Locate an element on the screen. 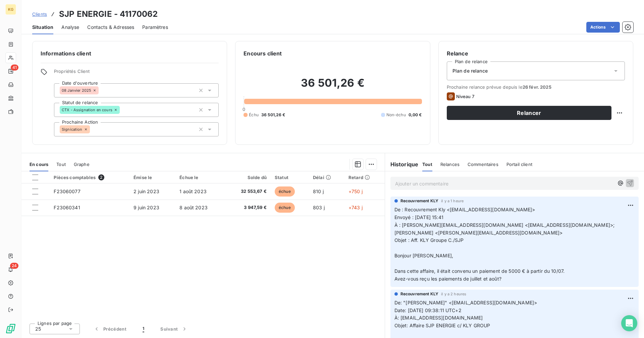 Image resolution: width=644 pixels, height=338 pixels. h6: Relance is located at coordinates (536, 53).